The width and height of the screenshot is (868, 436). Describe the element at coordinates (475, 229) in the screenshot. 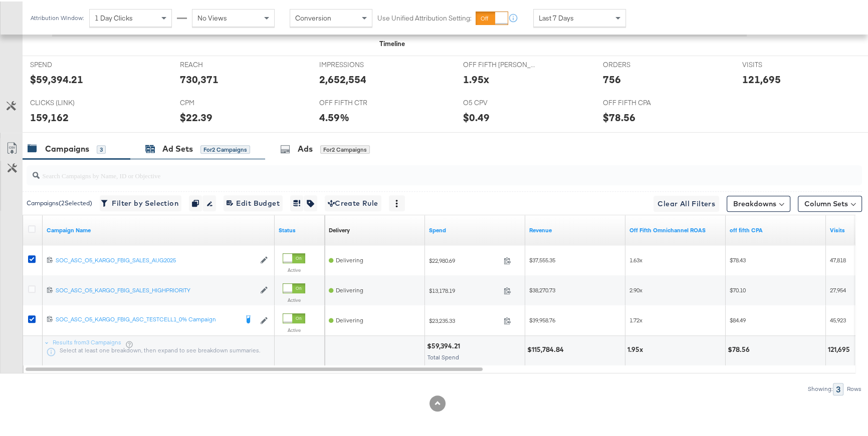

I see `a: The total amount spent to date.` at that location.